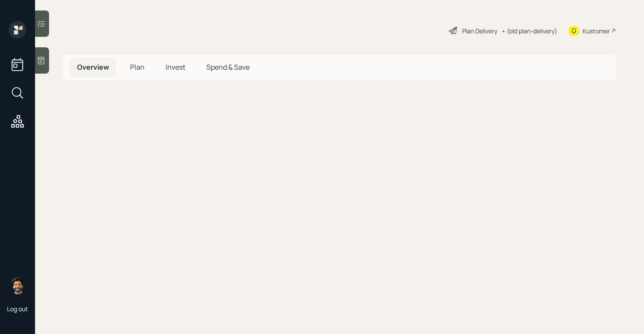 Image resolution: width=644 pixels, height=334 pixels. Describe the element at coordinates (17, 309) in the screenshot. I see `div: Log out` at that location.